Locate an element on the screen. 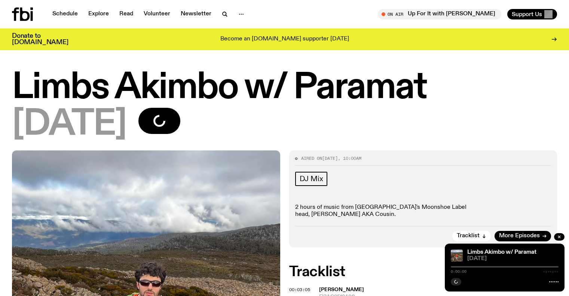  a: Newsletter is located at coordinates (196, 14).